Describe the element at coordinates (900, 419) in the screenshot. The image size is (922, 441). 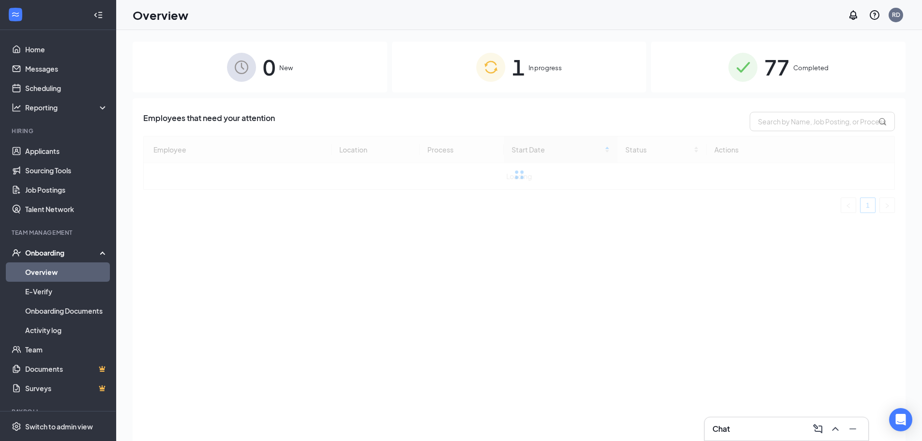
I see `div: Open Intercom Messenger` at that location.